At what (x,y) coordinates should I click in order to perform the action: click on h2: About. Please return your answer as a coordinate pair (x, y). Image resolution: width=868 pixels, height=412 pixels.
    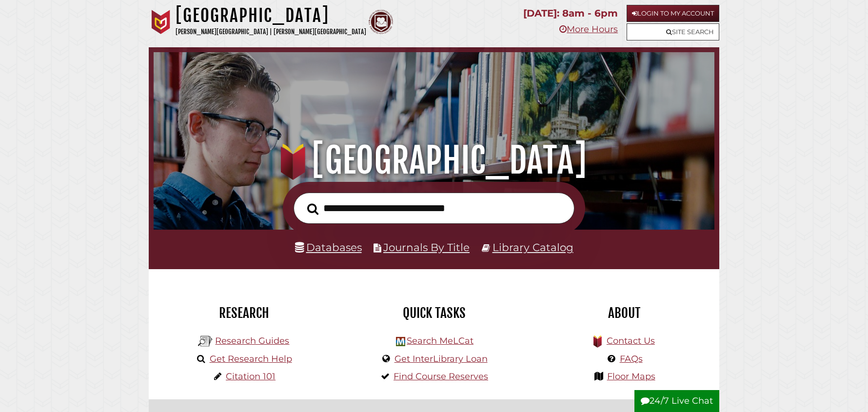
    Looking at the image, I should click on (624, 313).